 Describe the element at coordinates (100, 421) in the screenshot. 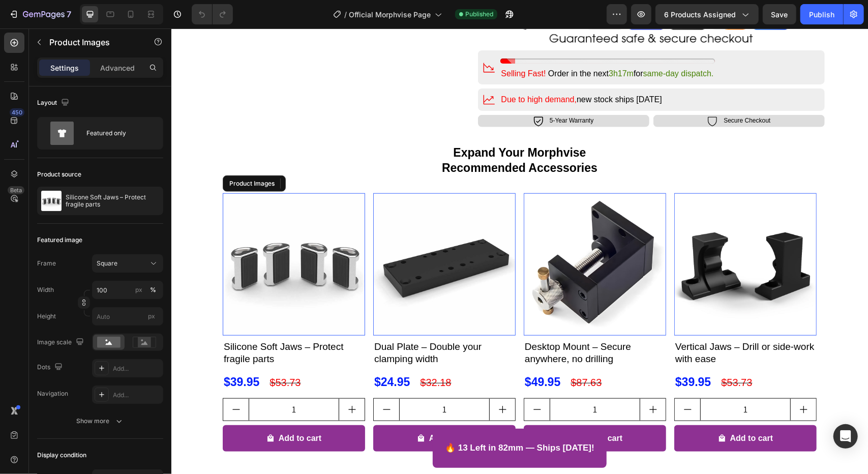

I see `button: Show more` at that location.